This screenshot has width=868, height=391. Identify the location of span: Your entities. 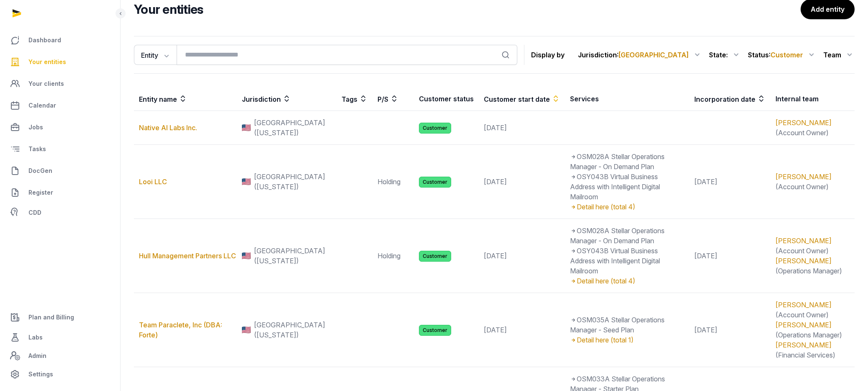
(47, 62).